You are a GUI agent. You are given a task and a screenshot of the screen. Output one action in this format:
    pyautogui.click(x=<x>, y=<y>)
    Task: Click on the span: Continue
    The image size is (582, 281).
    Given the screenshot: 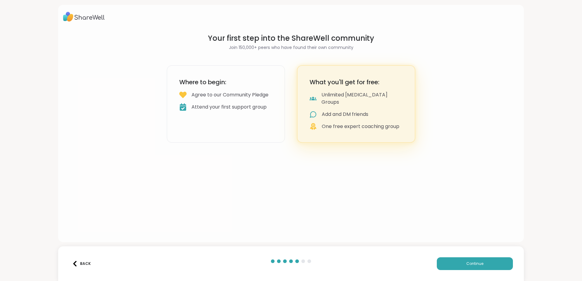 What is the action you would take?
    pyautogui.click(x=475, y=264)
    